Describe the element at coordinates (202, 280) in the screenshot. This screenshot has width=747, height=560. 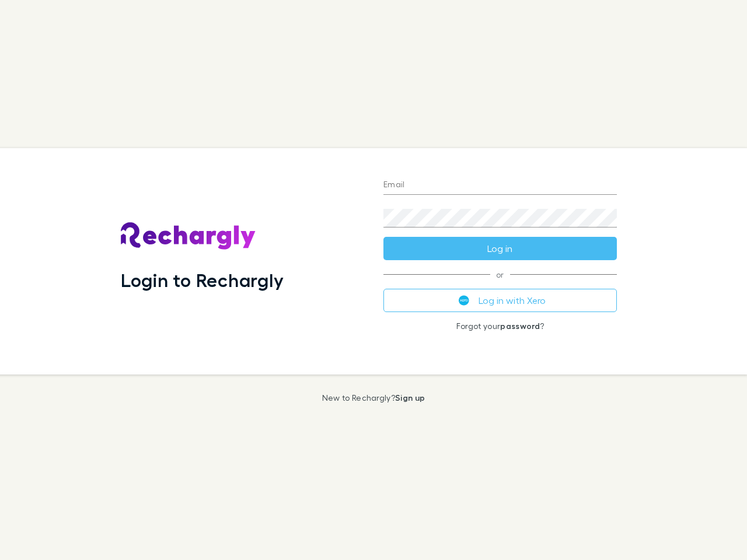
I see `h1: Login to Rechargly` at that location.